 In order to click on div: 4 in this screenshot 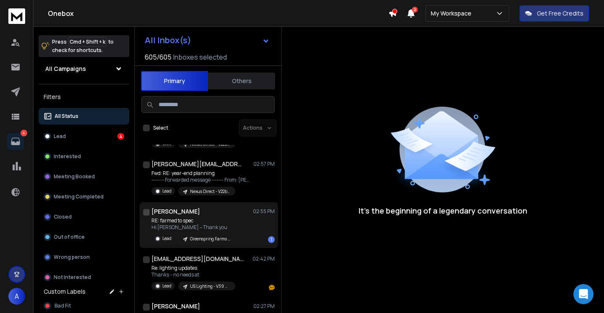, I will do `click(121, 136)`.